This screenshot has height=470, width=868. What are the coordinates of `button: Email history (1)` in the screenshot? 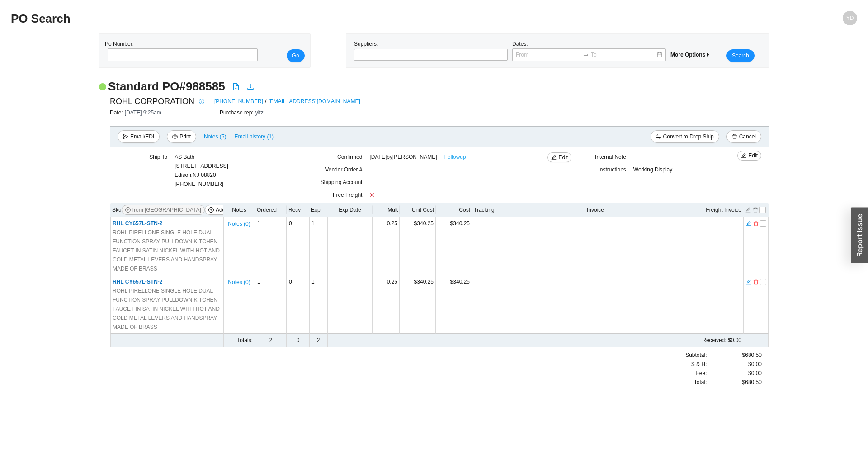 It's located at (254, 136).